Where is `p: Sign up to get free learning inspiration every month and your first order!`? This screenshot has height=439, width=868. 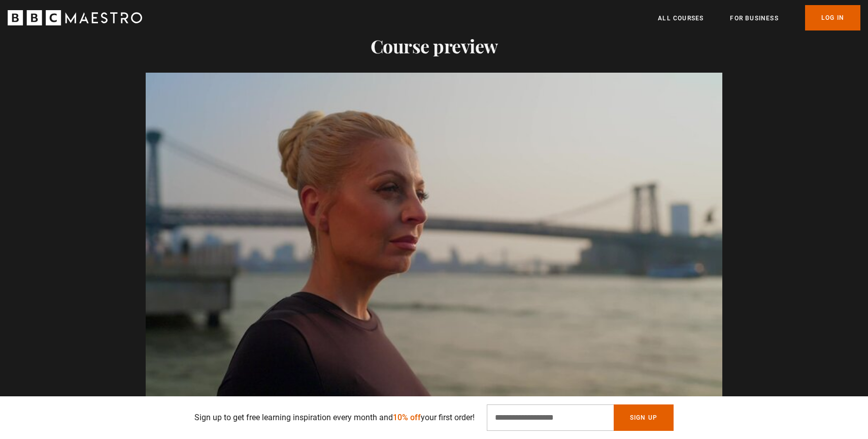 p: Sign up to get free learning inspiration every month and your first order! is located at coordinates (334, 418).